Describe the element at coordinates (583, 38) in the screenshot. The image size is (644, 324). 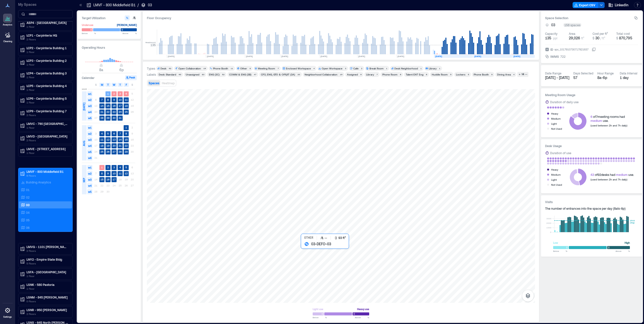
I see `span: ft²` at that location.